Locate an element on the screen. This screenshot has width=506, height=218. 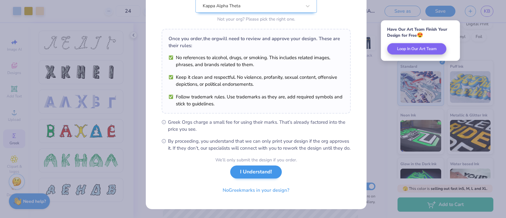
div: We’ll only submit the design if you order. is located at coordinates (256, 160).